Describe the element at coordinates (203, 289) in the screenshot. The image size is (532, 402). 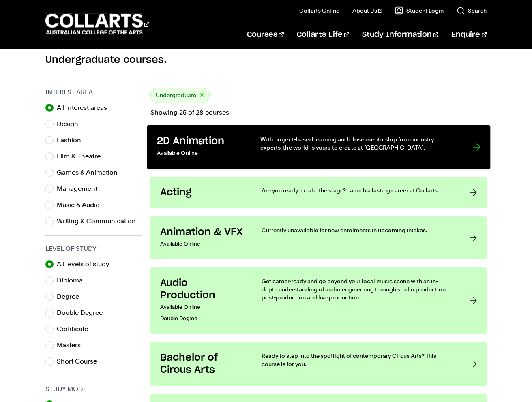
I see `h3: Audio Production` at that location.